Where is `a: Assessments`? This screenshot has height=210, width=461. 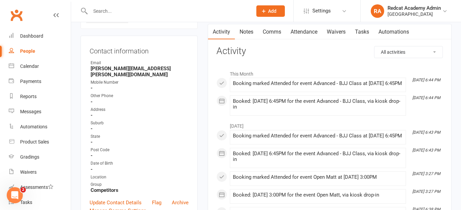 a: Assessments is located at coordinates (40, 187).